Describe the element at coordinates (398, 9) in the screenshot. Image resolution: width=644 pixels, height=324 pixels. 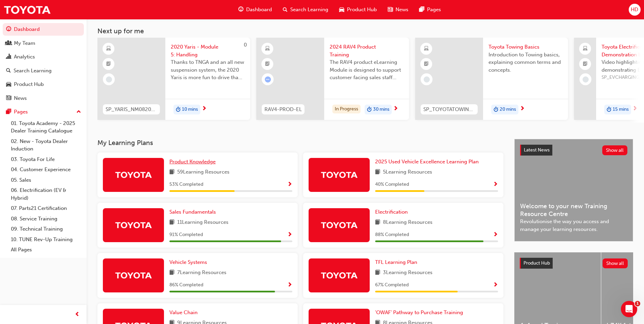
I see `a: news-iconNews` at that location.